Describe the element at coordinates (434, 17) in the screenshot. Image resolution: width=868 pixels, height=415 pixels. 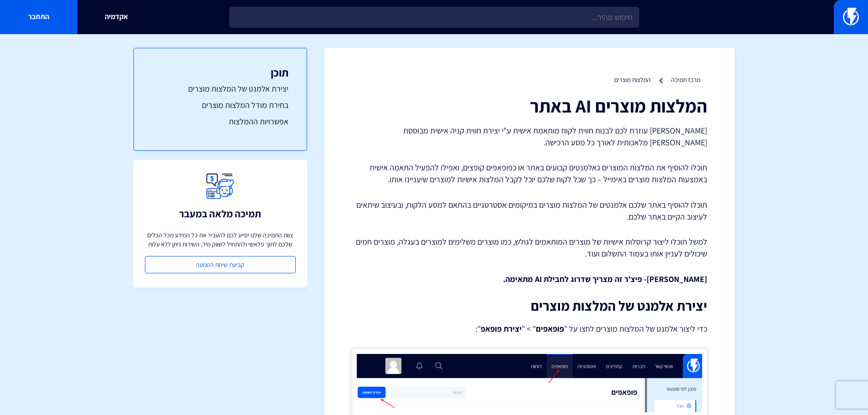
I see `input: חיפוש מהיר...` at that location.